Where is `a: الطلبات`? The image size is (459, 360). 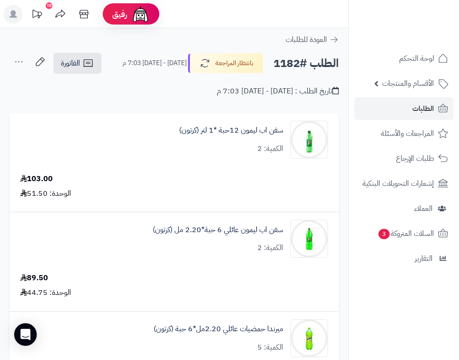 a: الطلبات is located at coordinates (404, 108).